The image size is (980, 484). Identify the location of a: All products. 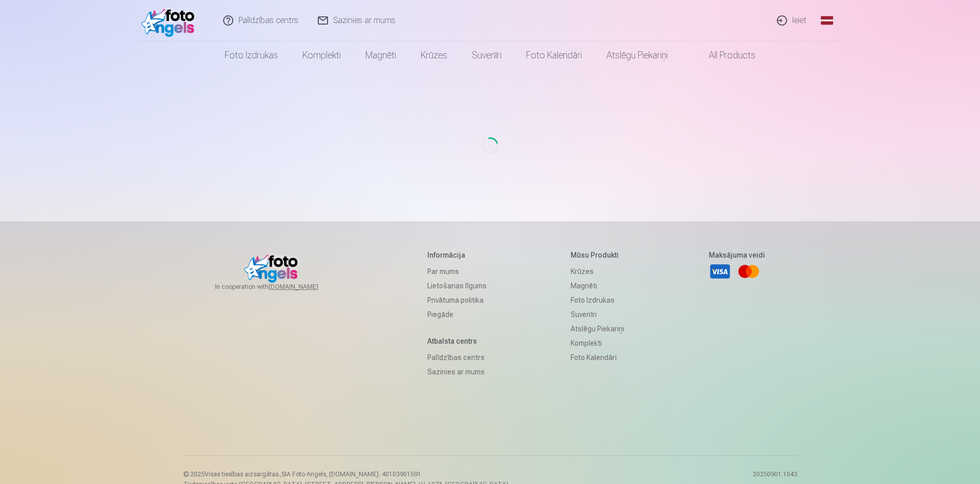
(724, 55).